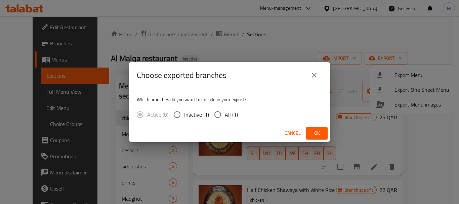 Image resolution: width=459 pixels, height=204 pixels. Describe the element at coordinates (181, 75) in the screenshot. I see `h2: Choose exported branches` at that location.